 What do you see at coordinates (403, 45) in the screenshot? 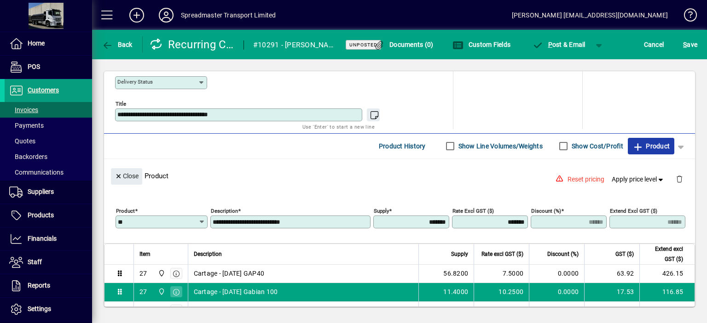
I see `span: Documents (0)` at bounding box center [403, 45].